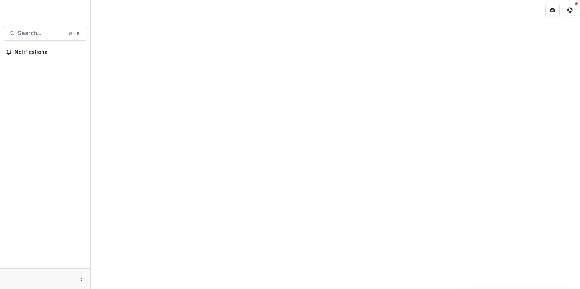 This screenshot has width=580, height=289. What do you see at coordinates (74, 33) in the screenshot?
I see `div: ⌘ + K` at bounding box center [74, 33].